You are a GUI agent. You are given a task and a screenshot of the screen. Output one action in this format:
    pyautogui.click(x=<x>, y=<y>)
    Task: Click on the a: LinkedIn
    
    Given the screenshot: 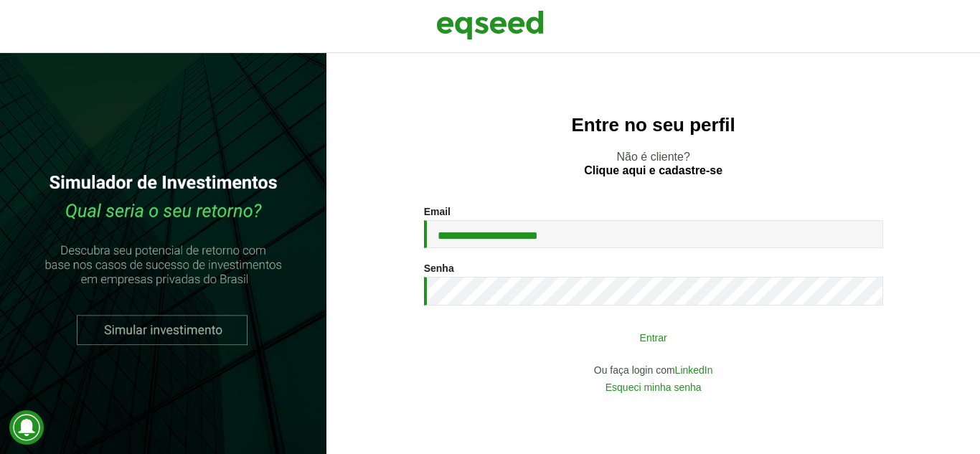 What is the action you would take?
    pyautogui.click(x=694, y=370)
    